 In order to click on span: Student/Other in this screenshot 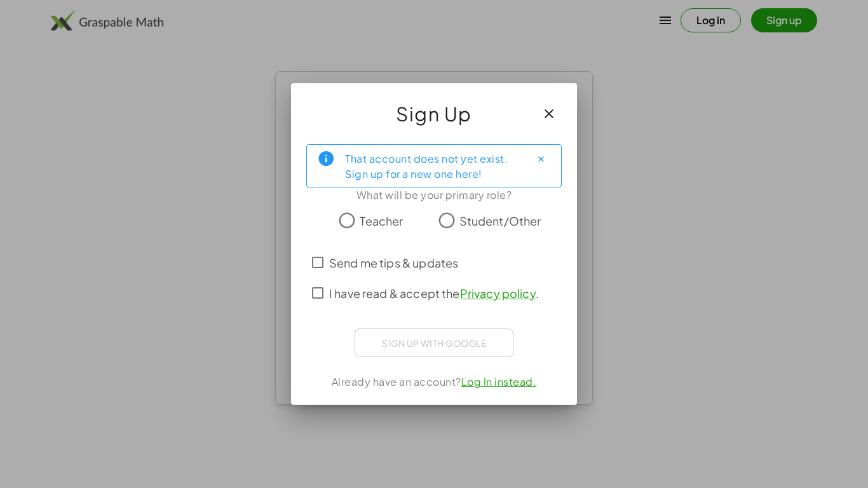, I will do `click(500, 220)`.